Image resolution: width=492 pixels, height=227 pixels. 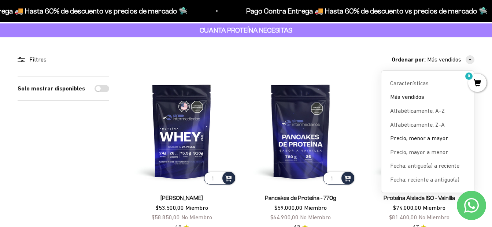 I want to click on span: Precio, mayor a menor, so click(x=419, y=152).